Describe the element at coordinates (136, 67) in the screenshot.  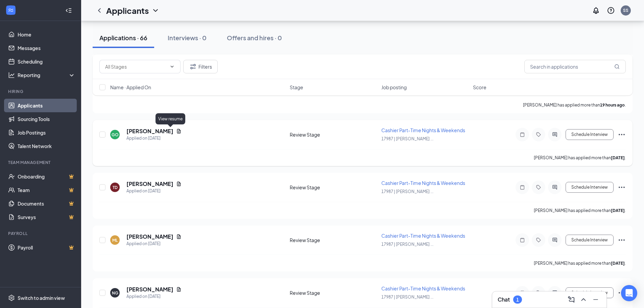
I see `input: All Stages` at that location.